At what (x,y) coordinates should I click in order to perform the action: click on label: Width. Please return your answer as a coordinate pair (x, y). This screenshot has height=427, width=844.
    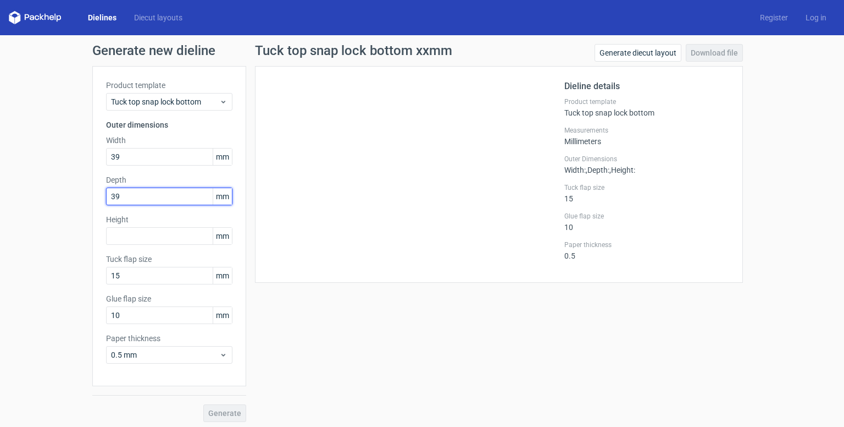
    Looking at the image, I should click on (169, 140).